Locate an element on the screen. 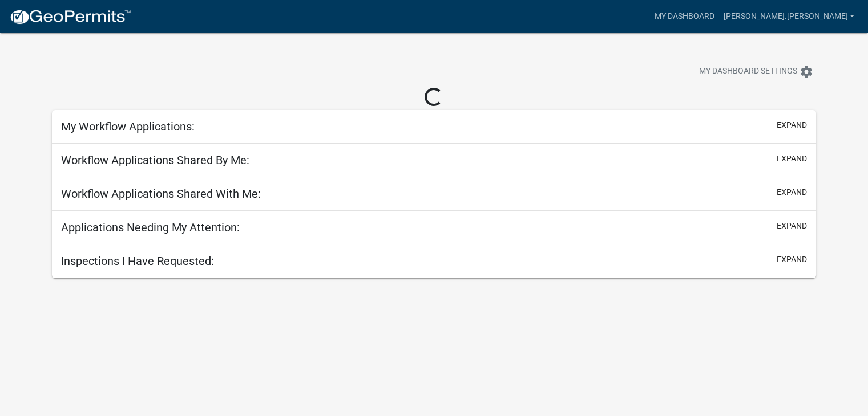 This screenshot has height=416, width=868. button: My Dashboard Settingssettings is located at coordinates (756, 71).